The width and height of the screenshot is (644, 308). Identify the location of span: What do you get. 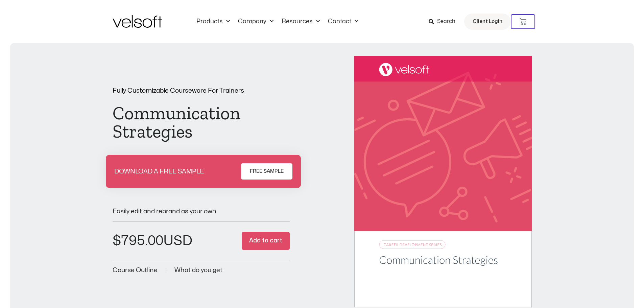
(199, 271).